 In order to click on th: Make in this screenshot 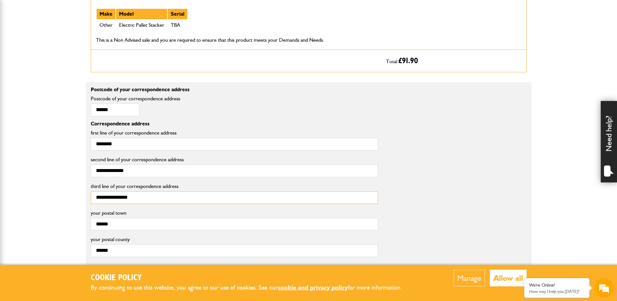, I will do `click(106, 14)`.